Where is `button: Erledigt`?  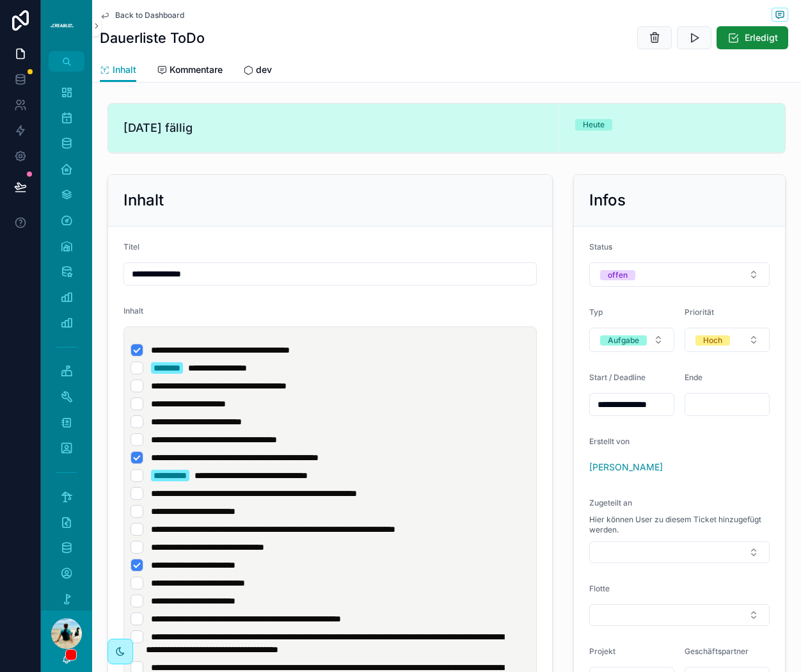 button: Erledigt is located at coordinates (752, 38).